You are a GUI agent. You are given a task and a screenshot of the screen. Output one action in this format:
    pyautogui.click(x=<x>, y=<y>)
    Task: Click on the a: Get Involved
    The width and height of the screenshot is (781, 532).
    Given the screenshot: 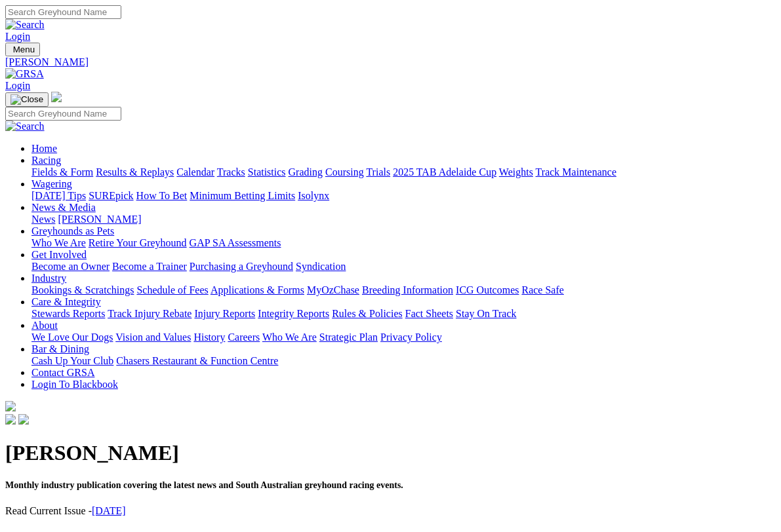 What is the action you would take?
    pyautogui.click(x=59, y=255)
    